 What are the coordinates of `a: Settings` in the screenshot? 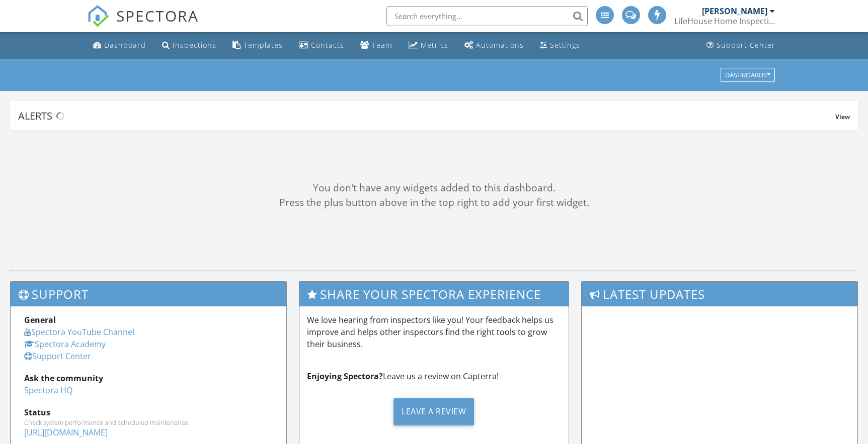 It's located at (560, 45).